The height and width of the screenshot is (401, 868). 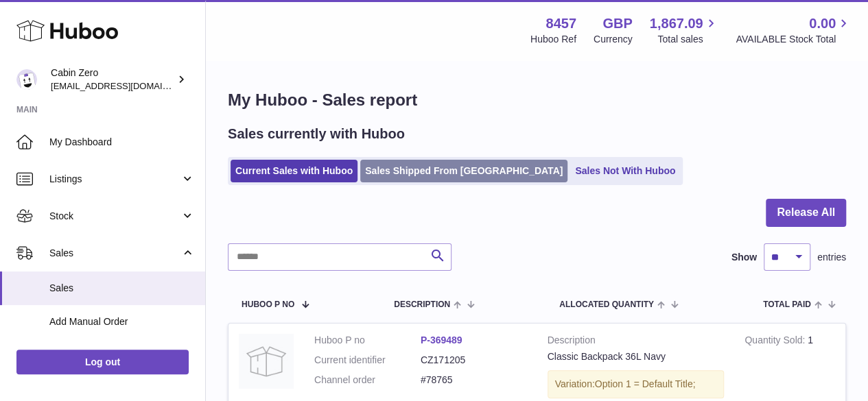 I want to click on strong: Description, so click(x=636, y=342).